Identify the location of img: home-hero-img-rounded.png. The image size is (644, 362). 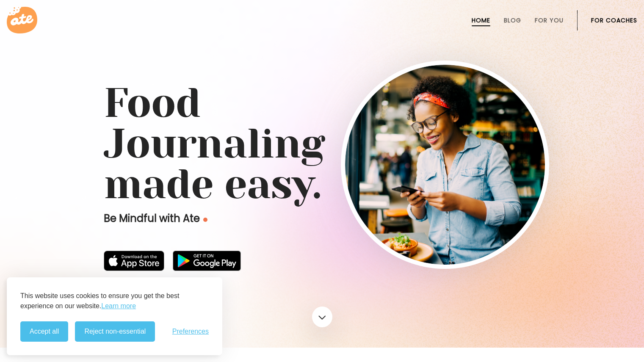
(445, 165).